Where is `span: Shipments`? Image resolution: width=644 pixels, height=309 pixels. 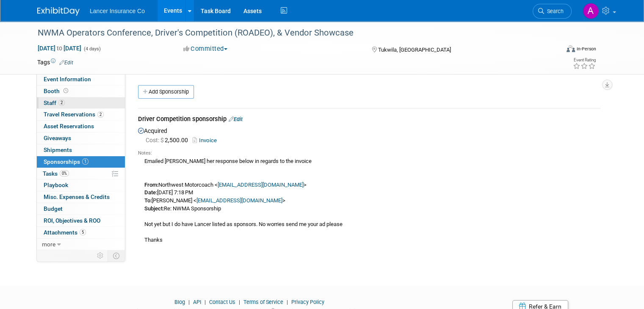 span: Shipments is located at coordinates (57, 150).